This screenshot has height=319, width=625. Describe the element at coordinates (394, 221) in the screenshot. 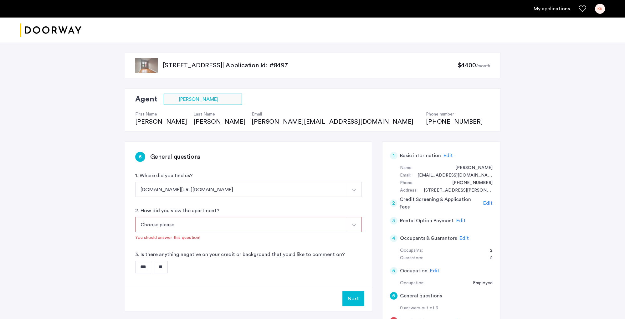

I see `div: 3` at that location.